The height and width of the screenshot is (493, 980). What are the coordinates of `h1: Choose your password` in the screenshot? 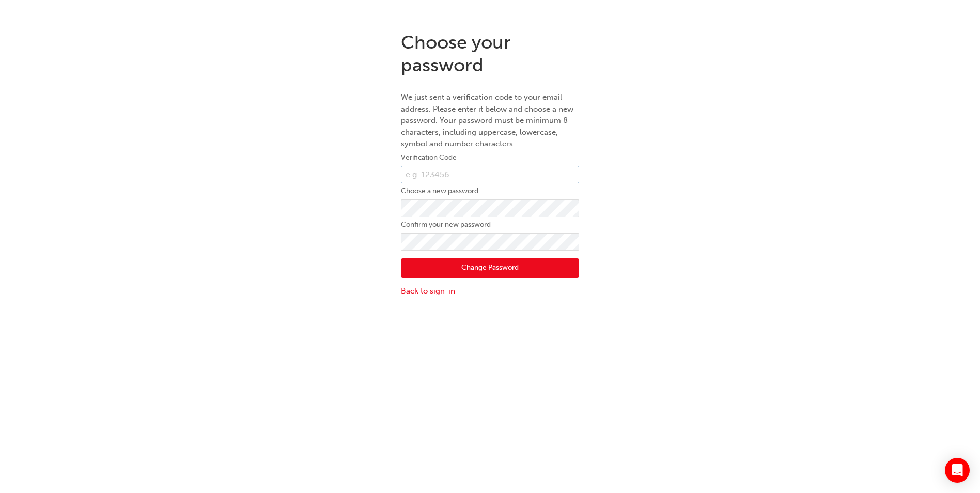 It's located at (489, 53).